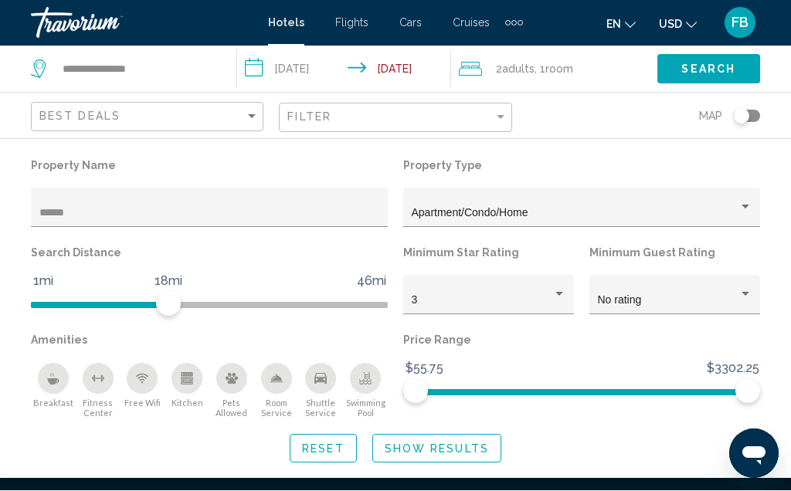 The width and height of the screenshot is (791, 491). Describe the element at coordinates (365, 391) in the screenshot. I see `button: Swimming Pool` at that location.